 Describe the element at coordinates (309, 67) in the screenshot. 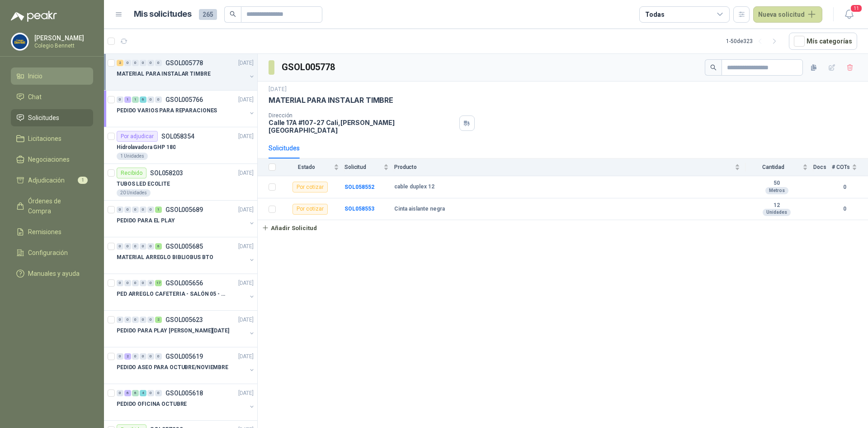

I see `h3: GSOL005778` at that location.